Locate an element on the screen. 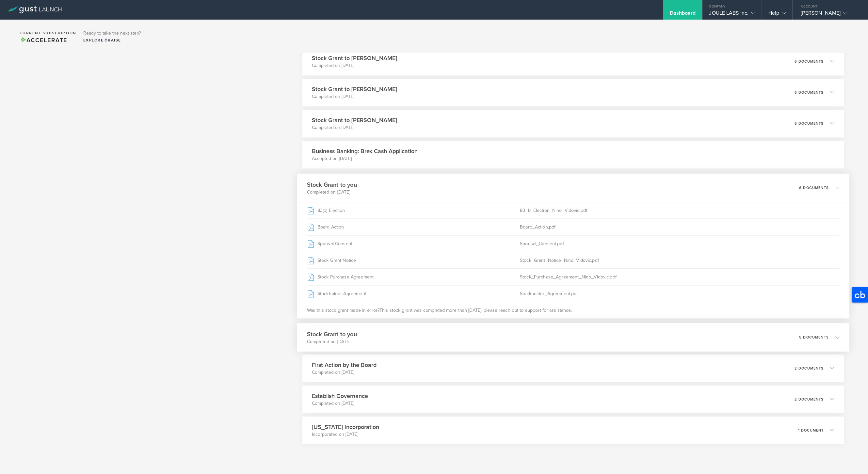 The image size is (868, 474). div: Stock Purchase Agreement is located at coordinates (413, 276).